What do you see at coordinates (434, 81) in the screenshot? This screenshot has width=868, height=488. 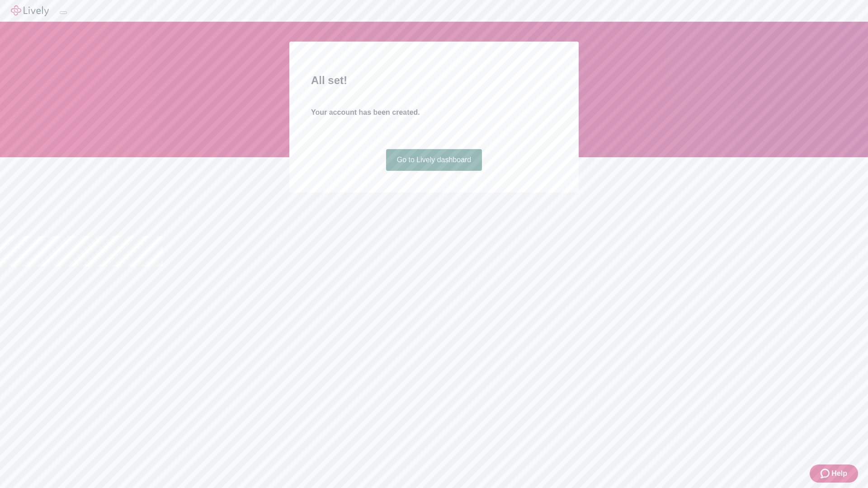 I see `h2: All set!` at bounding box center [434, 81].